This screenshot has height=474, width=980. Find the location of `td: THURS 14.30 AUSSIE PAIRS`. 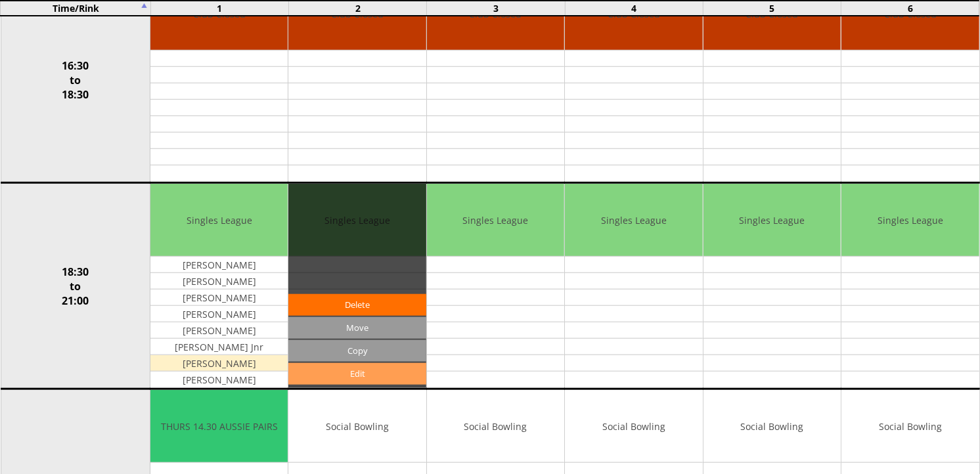

td: THURS 14.30 AUSSIE PAIRS is located at coordinates (219, 425).